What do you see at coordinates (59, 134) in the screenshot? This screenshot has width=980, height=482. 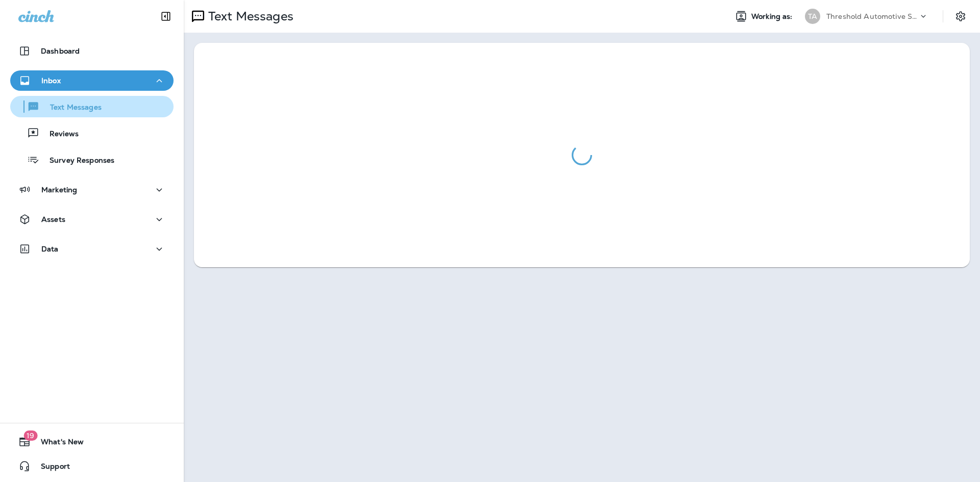 I see `p: Reviews` at bounding box center [59, 134].